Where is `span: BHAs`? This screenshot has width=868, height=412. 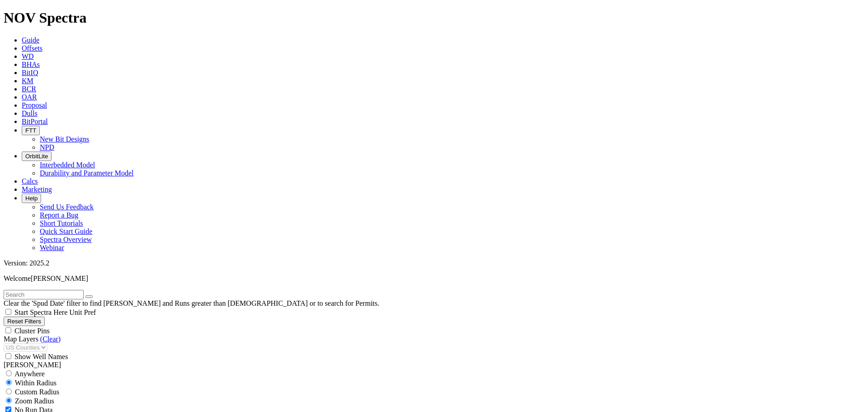 span: BHAs is located at coordinates (31, 64).